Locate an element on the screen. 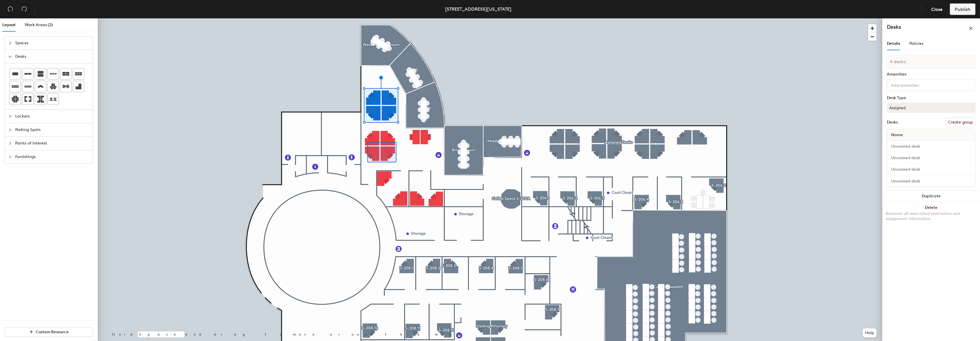 Image resolution: width=980 pixels, height=341 pixels. span: undo is located at coordinates (10, 9).